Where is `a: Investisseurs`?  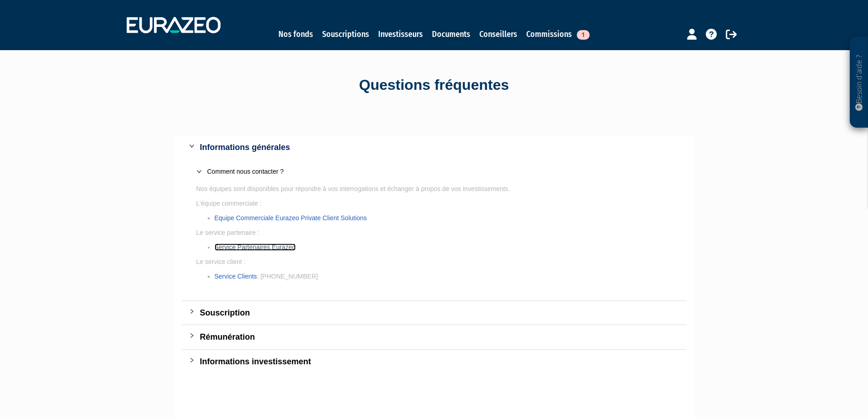
a: Investisseurs is located at coordinates (400, 34).